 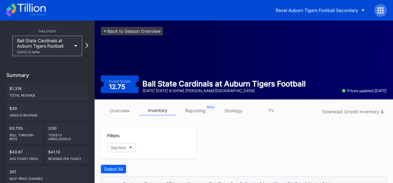 I want to click on div: Section, so click(x=118, y=147).